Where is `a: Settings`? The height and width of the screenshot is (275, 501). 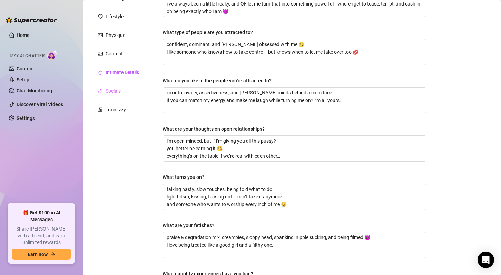 a: Settings is located at coordinates (26, 118).